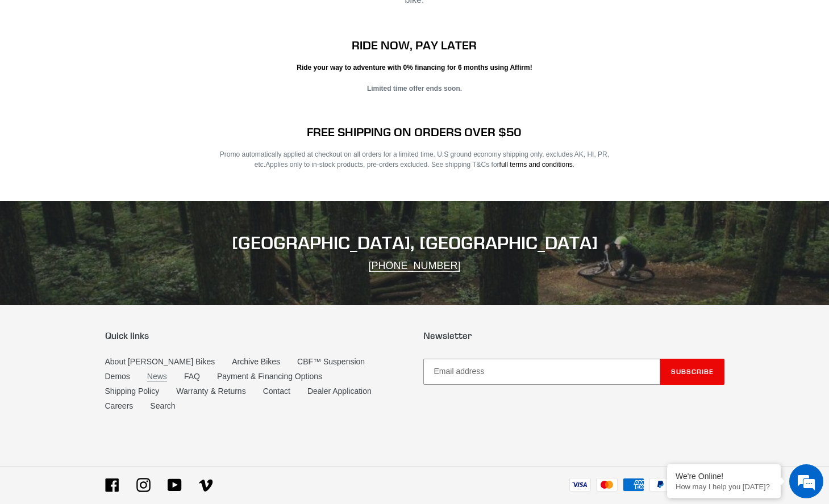 The height and width of the screenshot is (504, 829). What do you see at coordinates (112, 201) in the screenshot?
I see `span: We're online!` at bounding box center [112, 201].